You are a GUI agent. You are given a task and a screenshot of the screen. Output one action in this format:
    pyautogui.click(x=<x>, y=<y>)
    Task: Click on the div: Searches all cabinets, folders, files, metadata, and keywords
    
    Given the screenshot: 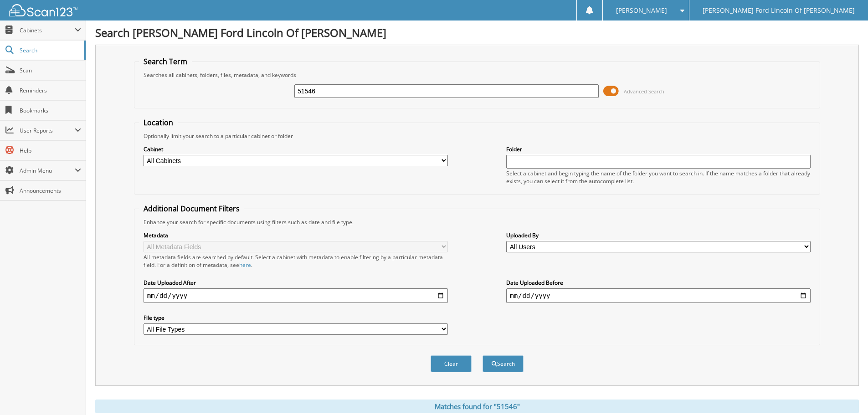 What is the action you would take?
    pyautogui.click(x=477, y=75)
    